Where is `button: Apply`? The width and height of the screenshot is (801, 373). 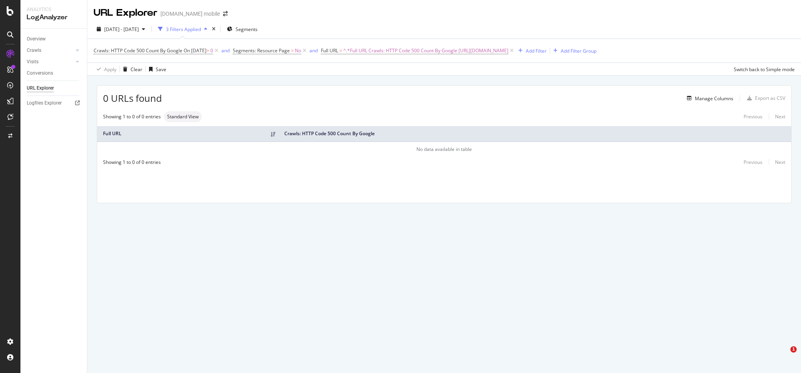 button: Apply is located at coordinates (105, 69).